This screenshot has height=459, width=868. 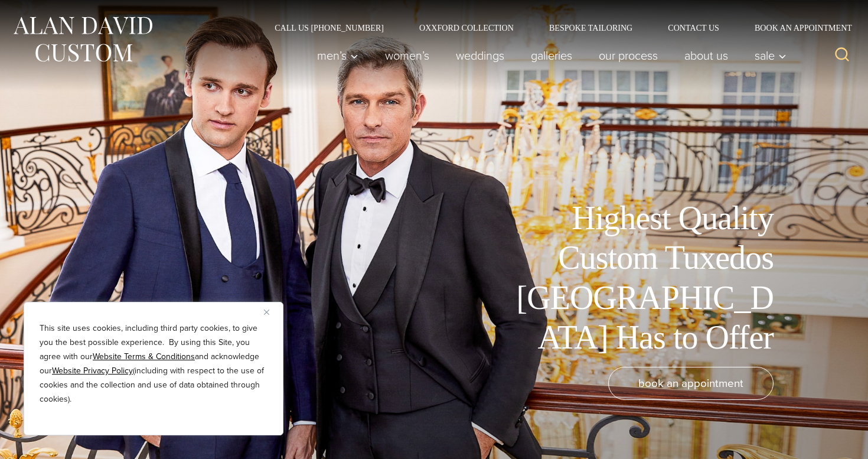 What do you see at coordinates (556, 28) in the screenshot?
I see `nav: Secondary Navigation` at bounding box center [556, 28].